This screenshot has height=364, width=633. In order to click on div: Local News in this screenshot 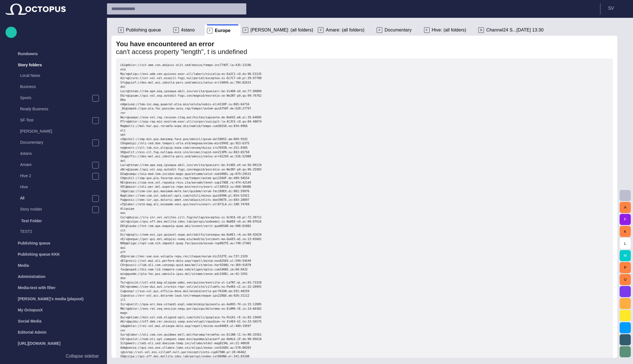, I will do `click(55, 76)`.